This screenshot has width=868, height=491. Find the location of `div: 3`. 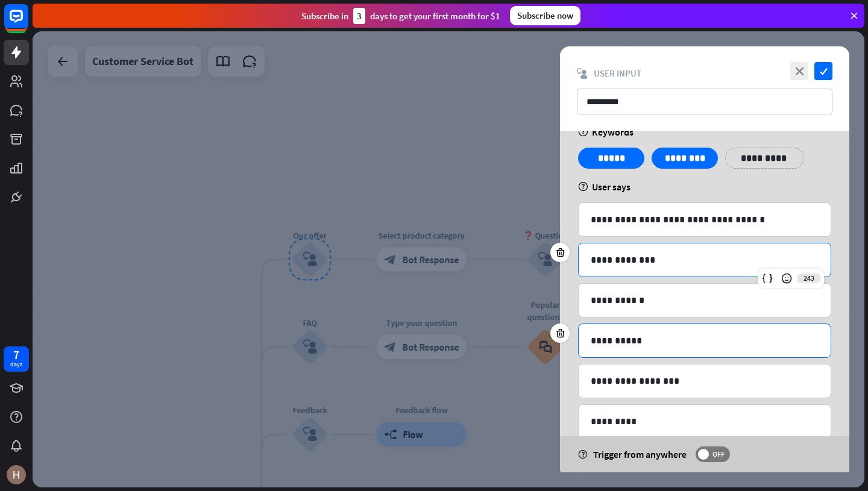

div: 3 is located at coordinates (359, 16).